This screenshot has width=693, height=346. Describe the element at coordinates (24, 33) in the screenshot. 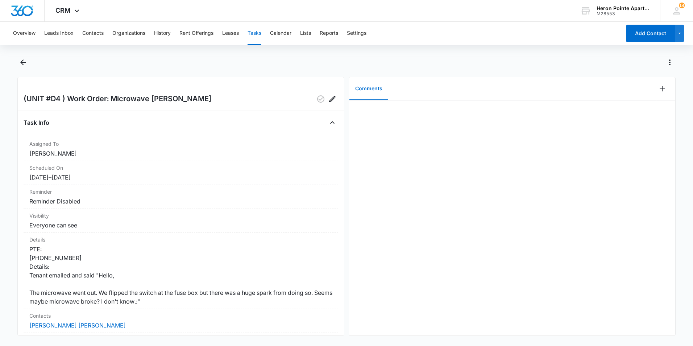

I see `button: Overview` at that location.